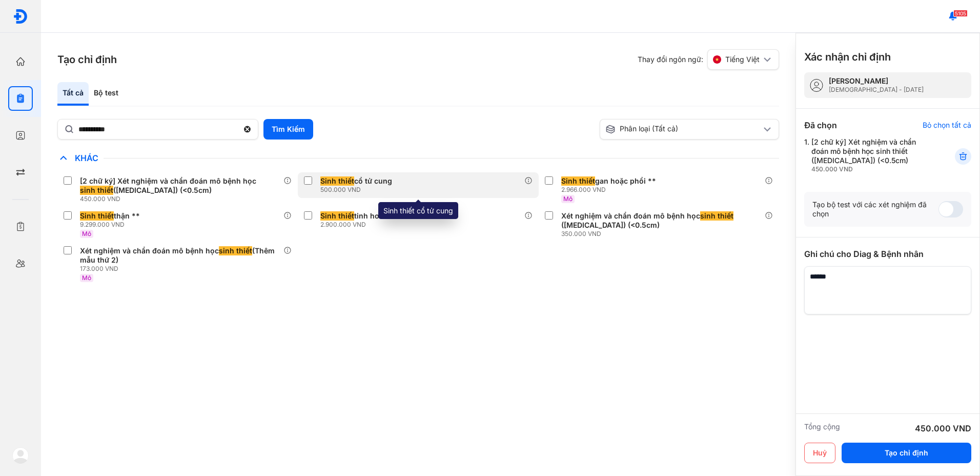 This screenshot has width=980, height=476. What do you see at coordinates (106, 94) in the screenshot?
I see `div: Bộ test` at bounding box center [106, 94].